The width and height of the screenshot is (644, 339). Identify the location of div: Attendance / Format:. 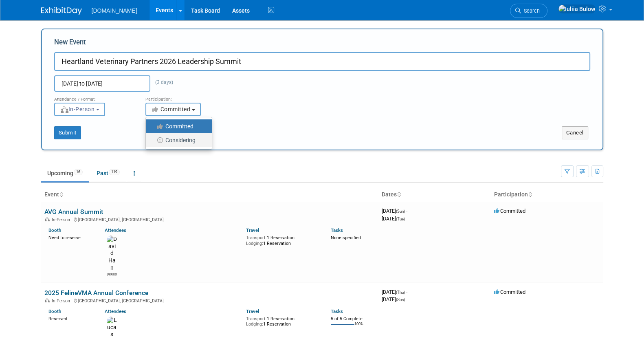
(94, 97).